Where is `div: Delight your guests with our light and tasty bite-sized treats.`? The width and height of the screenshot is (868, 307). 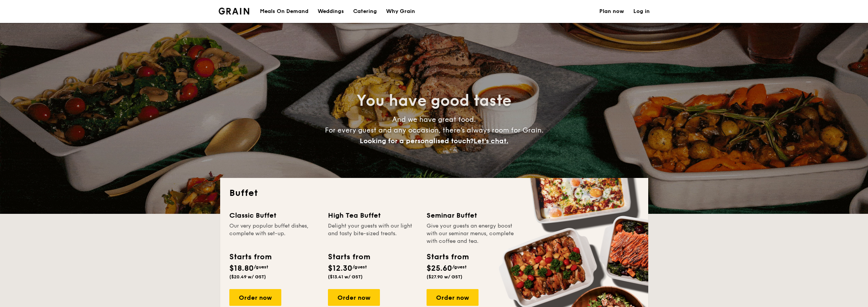
div: Delight your guests with our light and tasty bite-sized treats. is located at coordinates (373, 233).